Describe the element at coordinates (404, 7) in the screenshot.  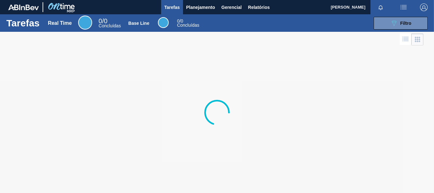
I see `img: userActions` at that location.